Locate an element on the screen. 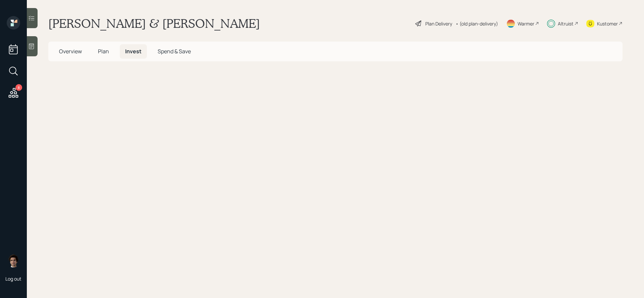 This screenshot has width=644, height=298. span: Plan is located at coordinates (103, 51).